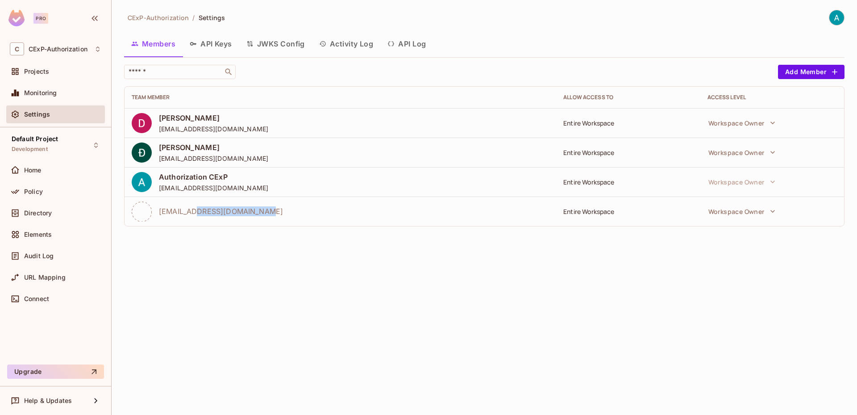  I want to click on span: Monitoring, so click(41, 93).